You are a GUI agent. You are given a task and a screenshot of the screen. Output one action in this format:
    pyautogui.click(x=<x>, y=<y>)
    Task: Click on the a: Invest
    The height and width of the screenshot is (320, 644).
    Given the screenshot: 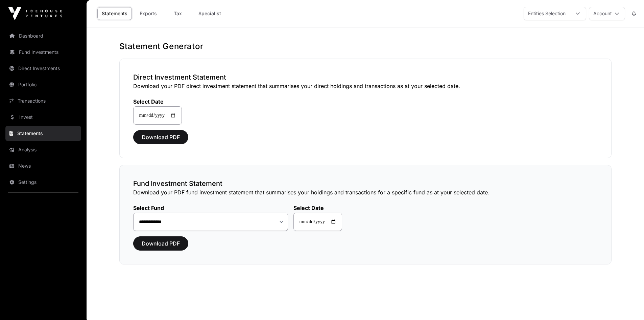 What is the action you would take?
    pyautogui.click(x=43, y=117)
    